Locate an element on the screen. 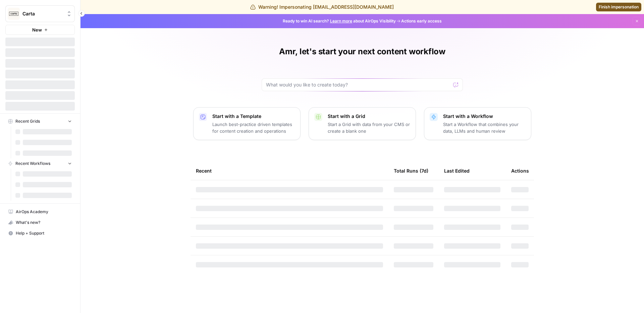  div: Last Edited is located at coordinates (457, 170).